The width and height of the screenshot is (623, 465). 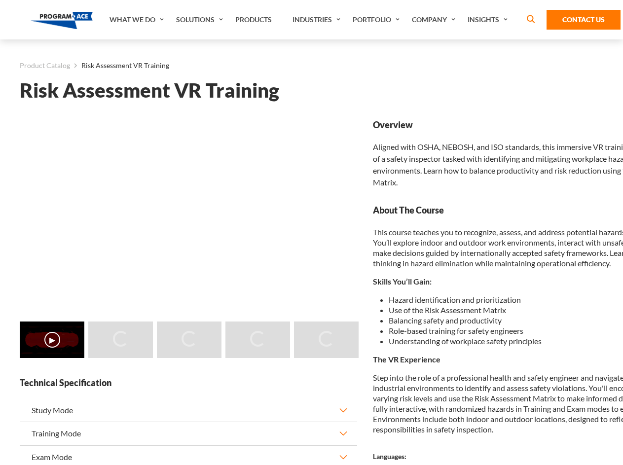 I want to click on a: Product Catalog, so click(x=45, y=66).